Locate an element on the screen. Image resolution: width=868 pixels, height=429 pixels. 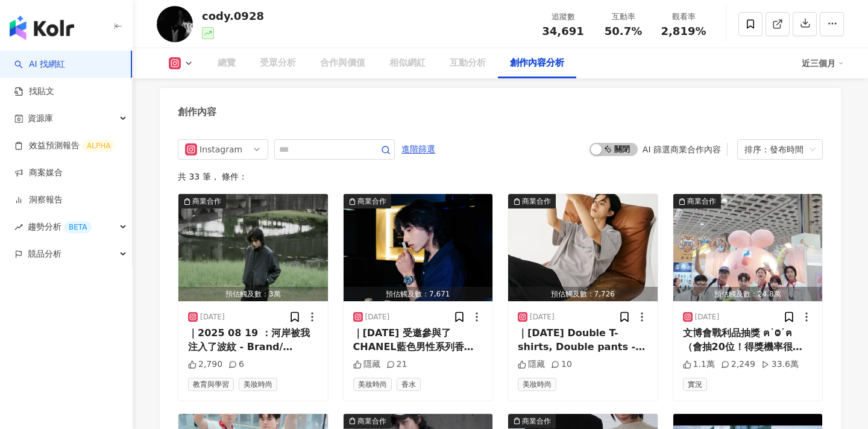
div: 預估觸及數：24.8萬 is located at coordinates (748, 294).